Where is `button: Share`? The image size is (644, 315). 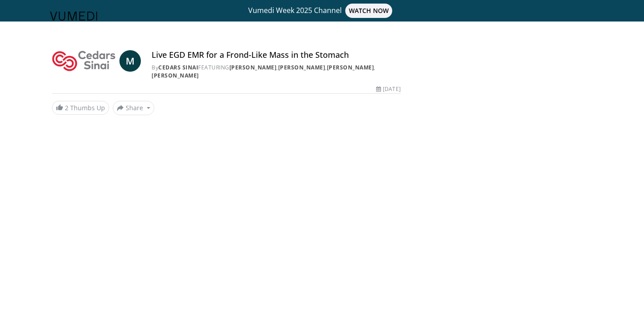 button: Share is located at coordinates (133, 108).